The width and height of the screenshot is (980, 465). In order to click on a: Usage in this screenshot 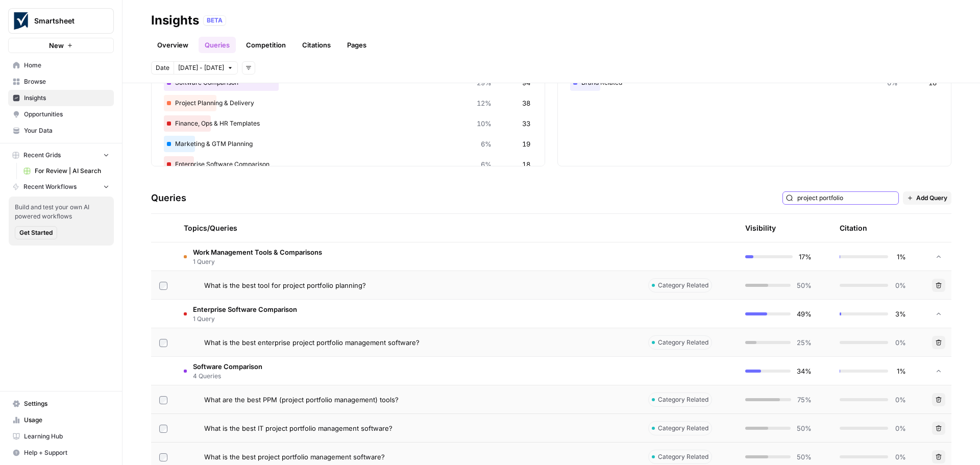, I will do `click(61, 420)`.